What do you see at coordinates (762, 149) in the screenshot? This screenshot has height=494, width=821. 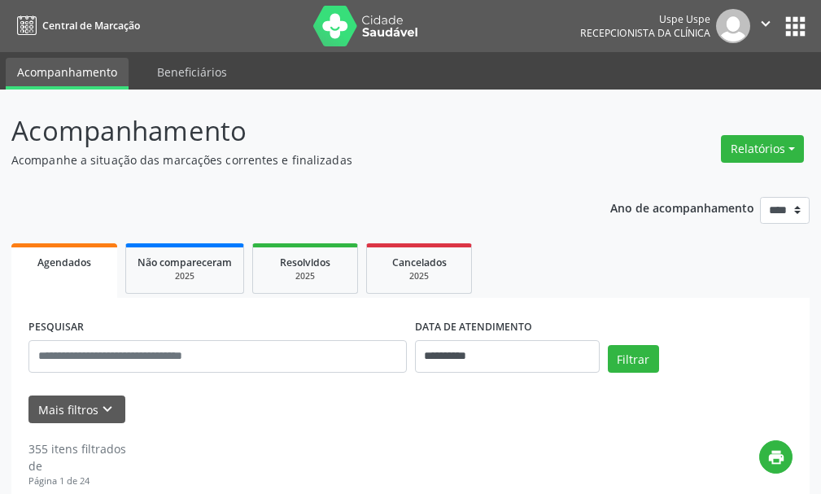 I see `button: Relatórios` at bounding box center [762, 149].